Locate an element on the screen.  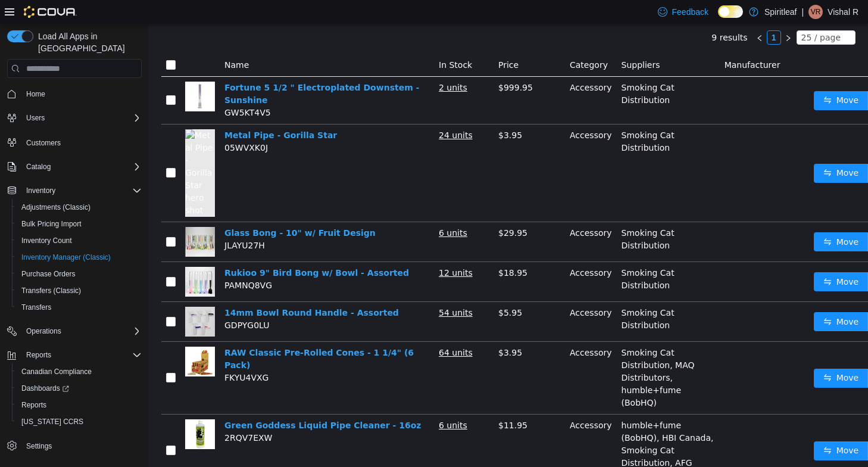
span: Settings is located at coordinates (39, 446).